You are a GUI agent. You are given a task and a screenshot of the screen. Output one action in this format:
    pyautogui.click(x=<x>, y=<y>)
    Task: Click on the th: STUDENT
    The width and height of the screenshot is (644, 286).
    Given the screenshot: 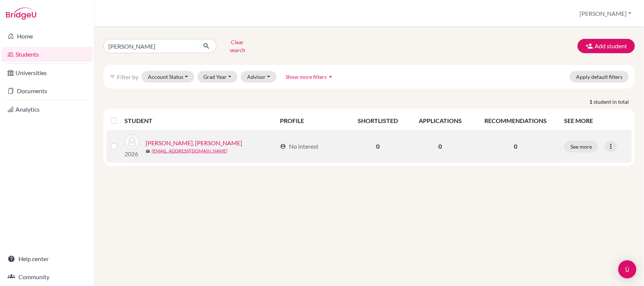 What is the action you would take?
    pyautogui.click(x=200, y=121)
    